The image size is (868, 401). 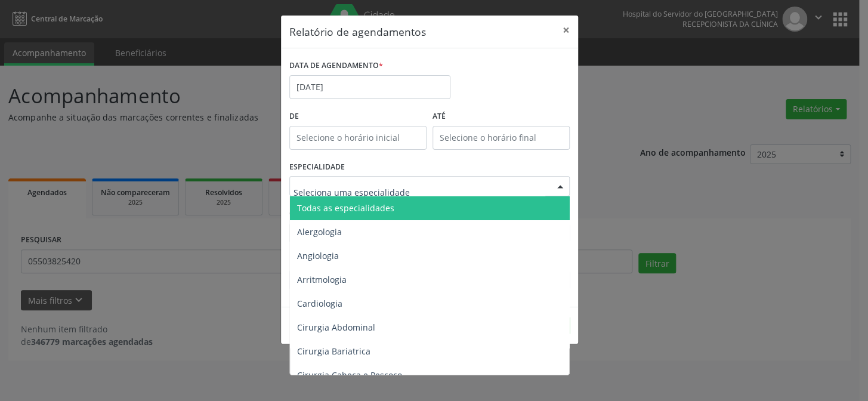 What do you see at coordinates (419, 192) in the screenshot?
I see `input: Seleciona uma especialidade` at bounding box center [419, 192].